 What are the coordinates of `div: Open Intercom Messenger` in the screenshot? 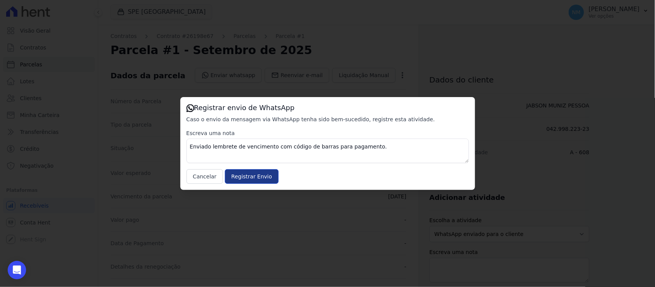 It's located at (17, 270).